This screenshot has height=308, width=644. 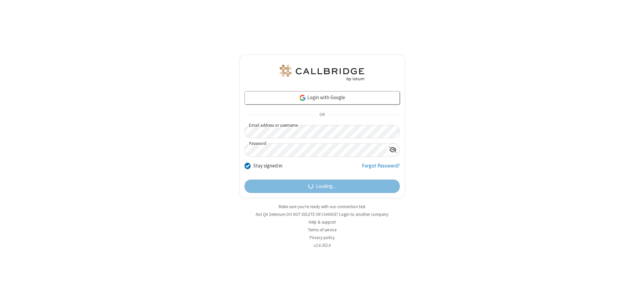 I want to click on li: v2.6.352.6, so click(x=322, y=245).